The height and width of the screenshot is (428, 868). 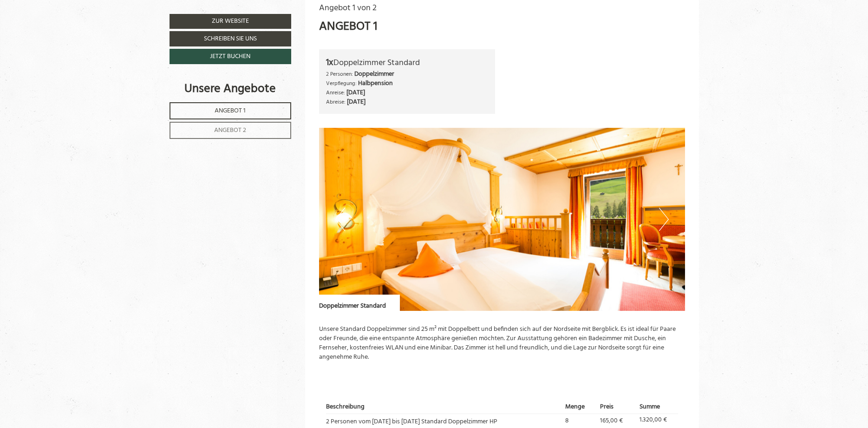 I want to click on small: Anreise:, so click(x=335, y=93).